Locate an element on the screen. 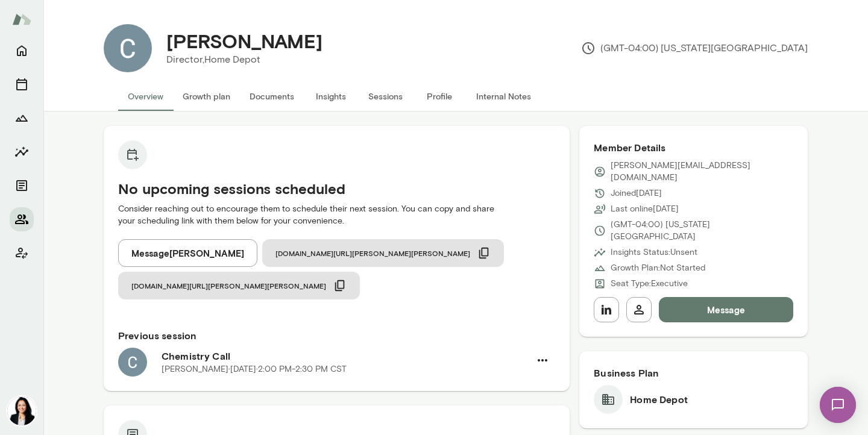 The width and height of the screenshot is (868, 435). img: Mento is located at coordinates (21, 19).